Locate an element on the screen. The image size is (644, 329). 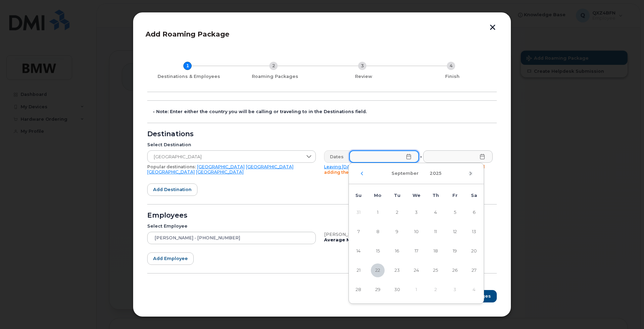
input: Search device is located at coordinates (232, 238).